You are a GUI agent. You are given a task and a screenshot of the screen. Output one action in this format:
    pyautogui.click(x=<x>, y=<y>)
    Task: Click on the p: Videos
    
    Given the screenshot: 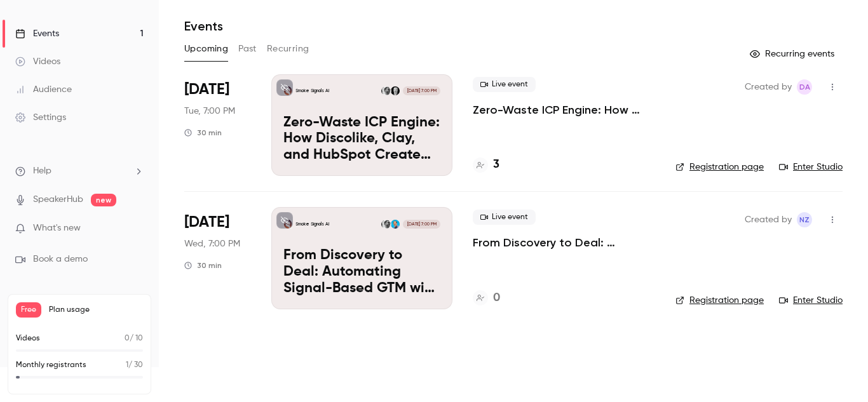 What is the action you would take?
    pyautogui.click(x=28, y=339)
    